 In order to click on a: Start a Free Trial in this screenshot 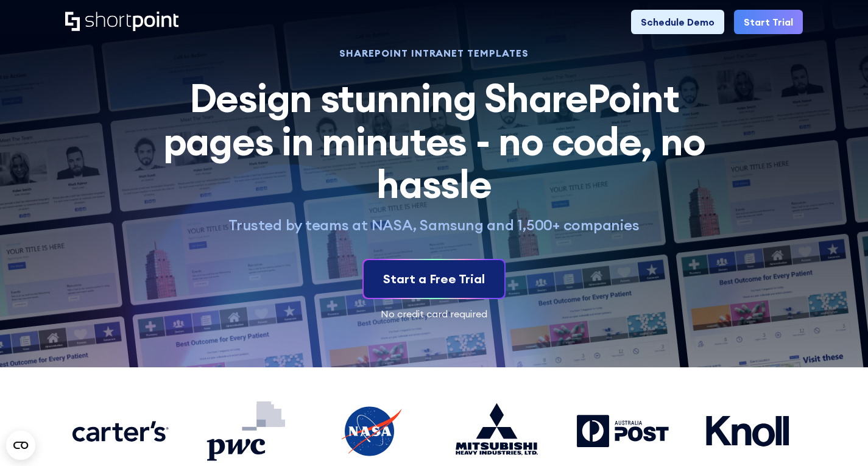, I will do `click(434, 279)`.